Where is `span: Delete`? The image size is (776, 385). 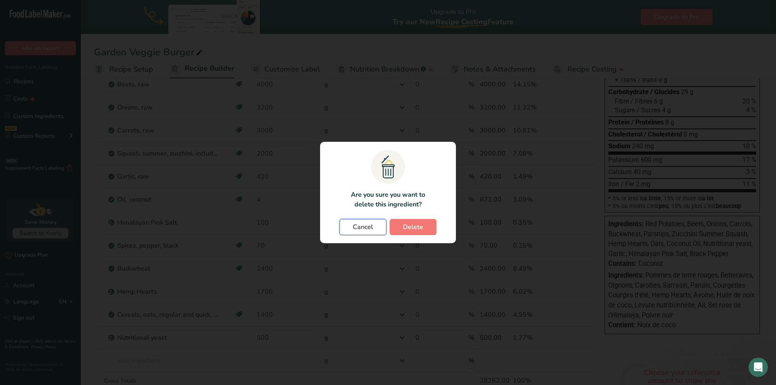 span: Delete is located at coordinates (413, 227).